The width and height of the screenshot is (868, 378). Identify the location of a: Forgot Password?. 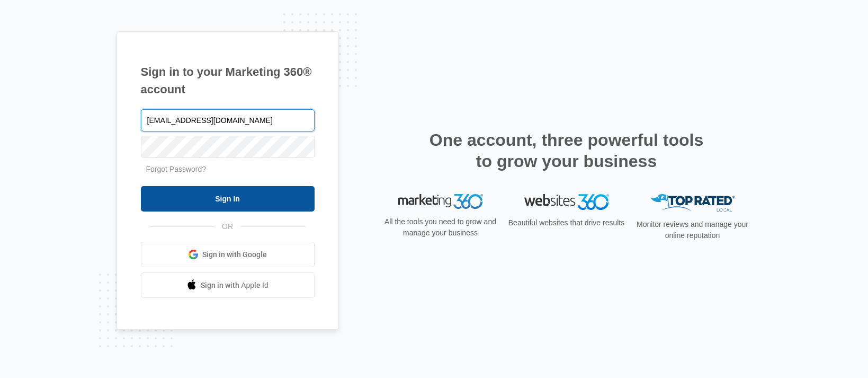
(177, 169).